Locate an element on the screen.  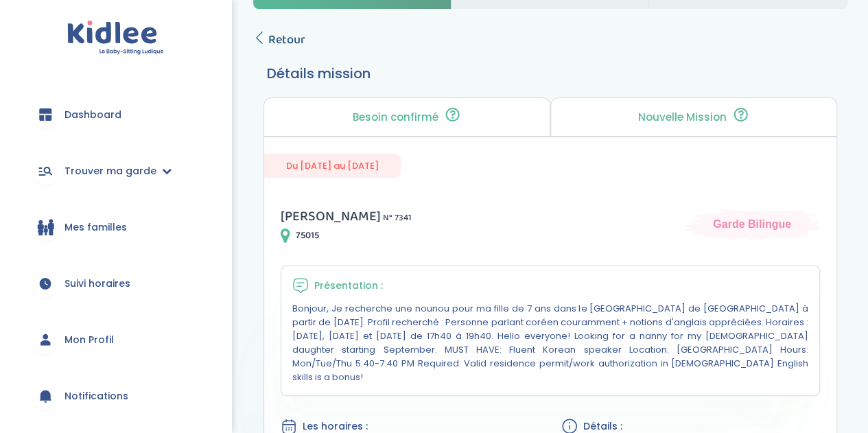
span: Suivi horaires is located at coordinates (97, 283).